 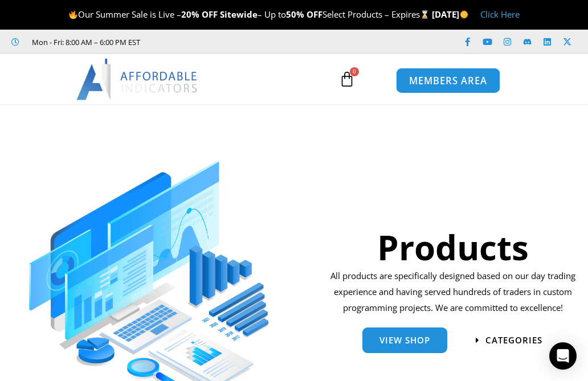 I want to click on a: 0, so click(x=347, y=79).